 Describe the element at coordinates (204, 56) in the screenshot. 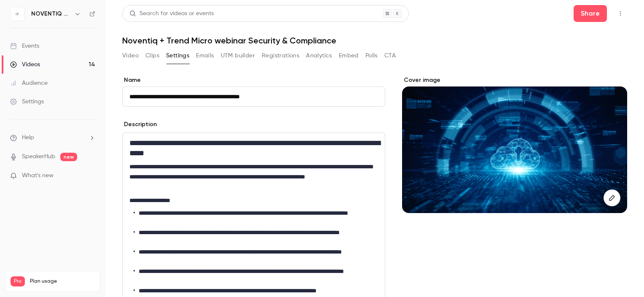

I see `button: Emails` at that location.